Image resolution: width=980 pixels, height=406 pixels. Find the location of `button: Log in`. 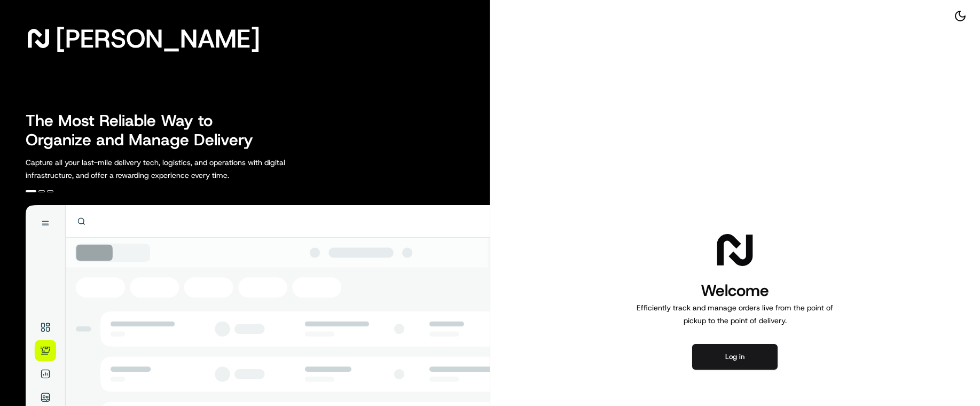

button: Log in is located at coordinates (735, 357).